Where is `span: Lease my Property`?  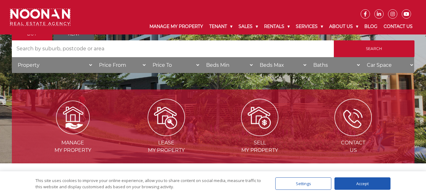
span: Lease my Property is located at coordinates (166, 147).